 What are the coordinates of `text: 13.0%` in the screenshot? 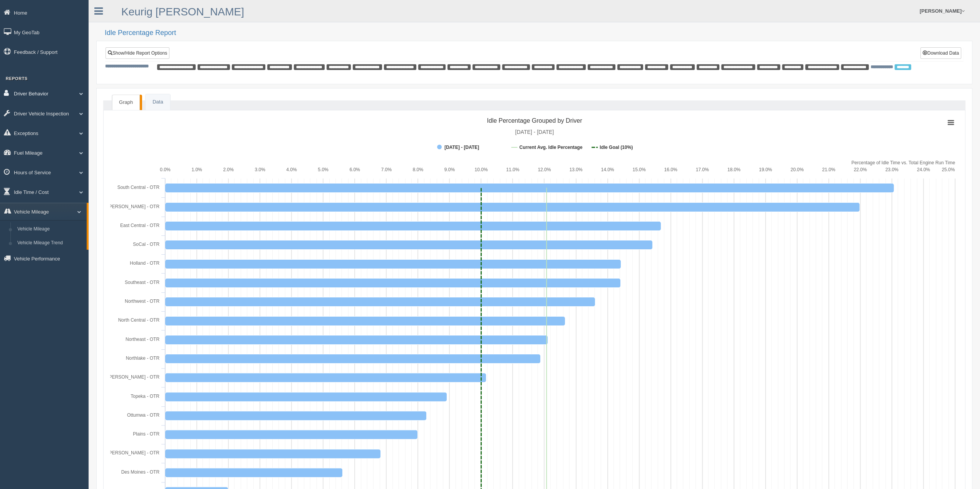 It's located at (576, 170).